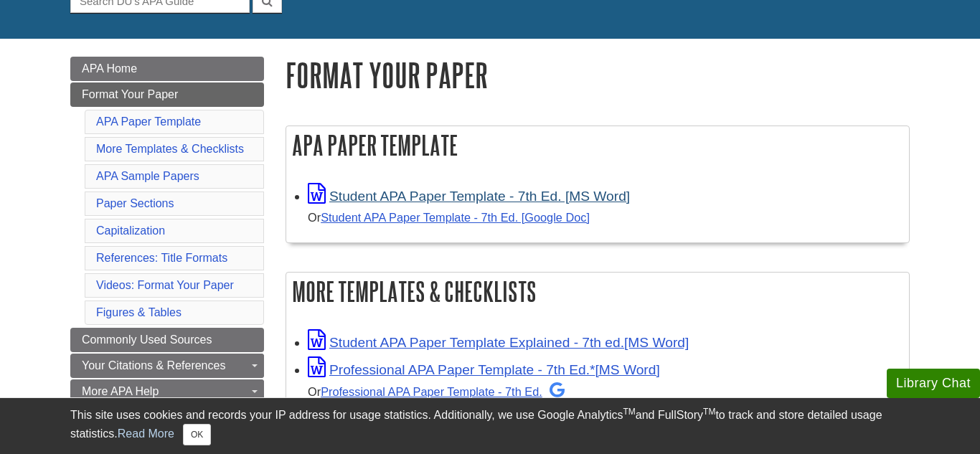  I want to click on a: Capitalization, so click(131, 230).